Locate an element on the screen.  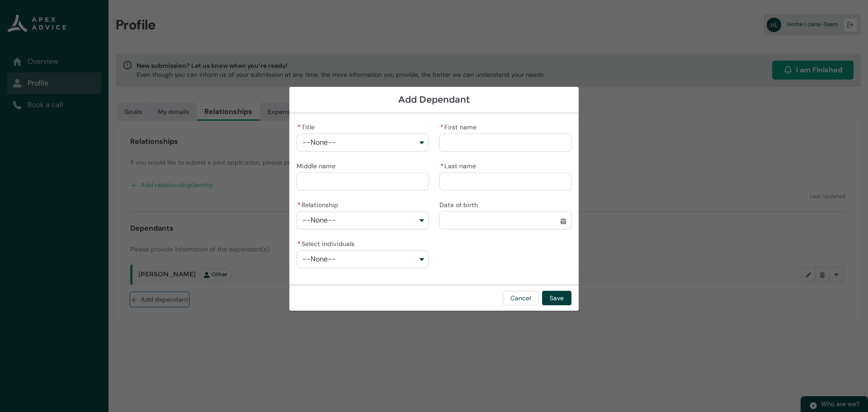
label: Title is located at coordinates (308, 126).